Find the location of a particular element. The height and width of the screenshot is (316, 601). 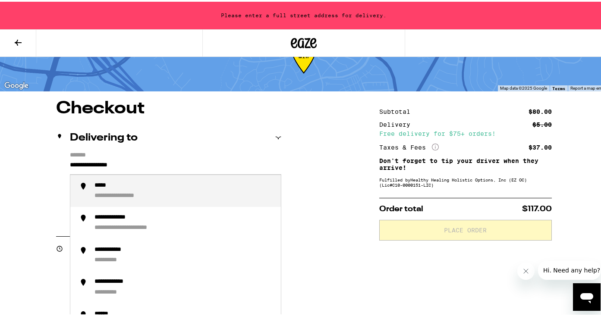

div: $5.00 is located at coordinates (542, 123).